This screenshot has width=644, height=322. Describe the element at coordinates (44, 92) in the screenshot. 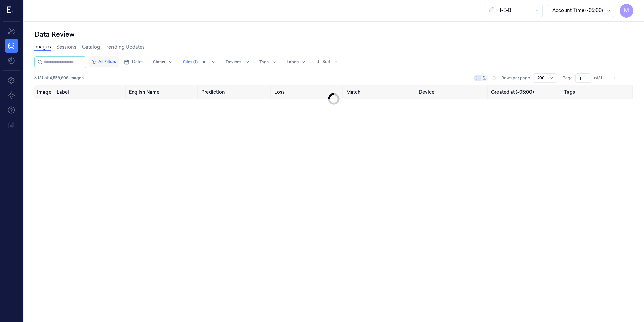

I see `th: Image` at that location.